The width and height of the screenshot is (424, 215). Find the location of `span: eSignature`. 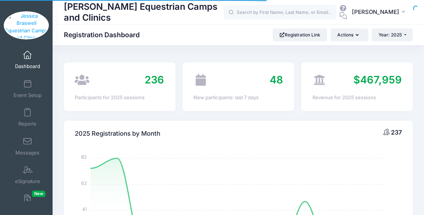

span: eSignature is located at coordinates (27, 182).